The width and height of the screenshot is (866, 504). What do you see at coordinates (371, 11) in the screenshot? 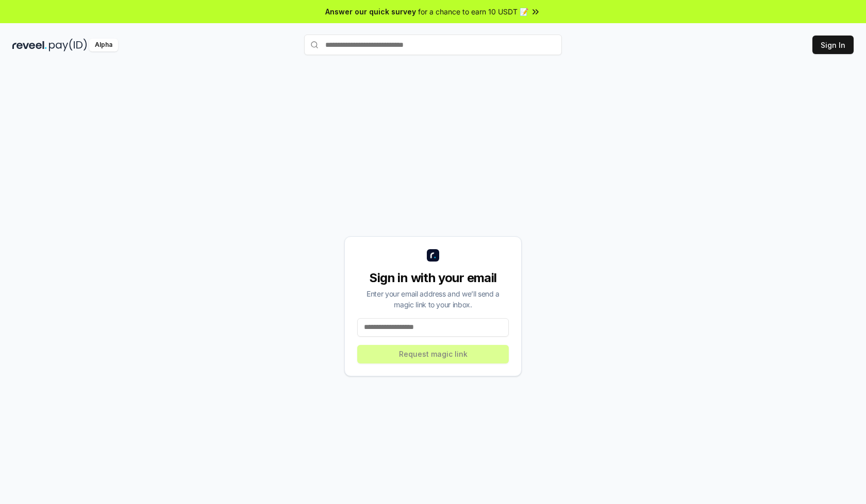
I see `span: Answer our quick survey` at bounding box center [371, 11].